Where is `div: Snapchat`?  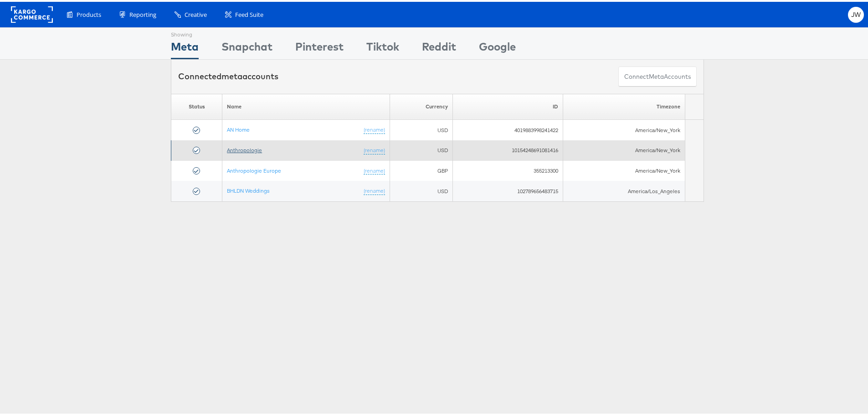 div: Snapchat is located at coordinates (247, 47).